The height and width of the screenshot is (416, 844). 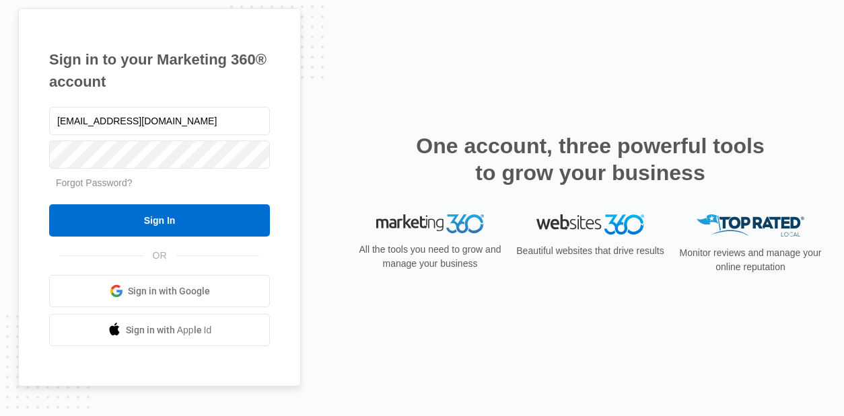 I want to click on a: Sign in with Google, so click(x=159, y=291).